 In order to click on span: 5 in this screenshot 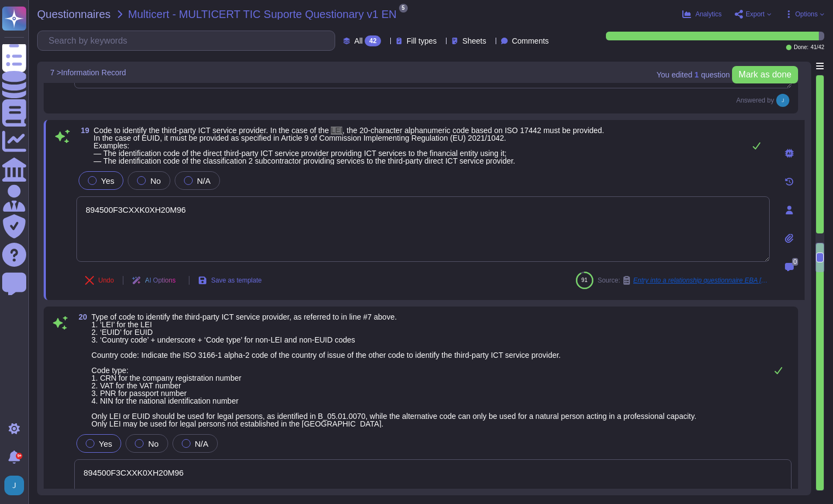, I will do `click(403, 9)`.